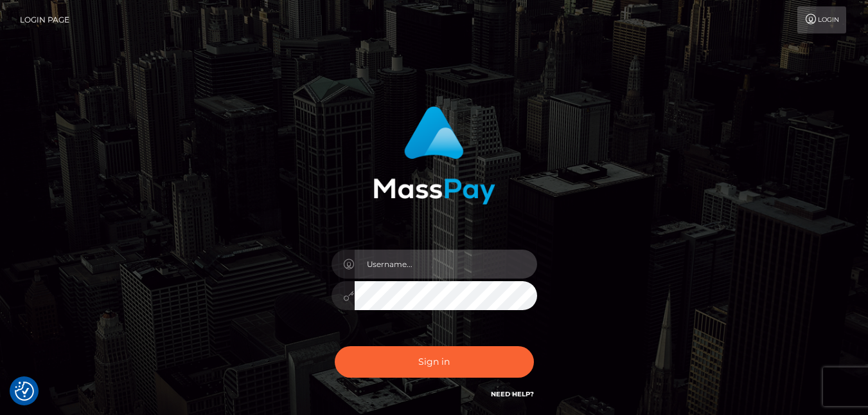 Image resolution: width=868 pixels, height=415 pixels. What do you see at coordinates (434, 155) in the screenshot?
I see `img: MassPay Login` at bounding box center [434, 155].